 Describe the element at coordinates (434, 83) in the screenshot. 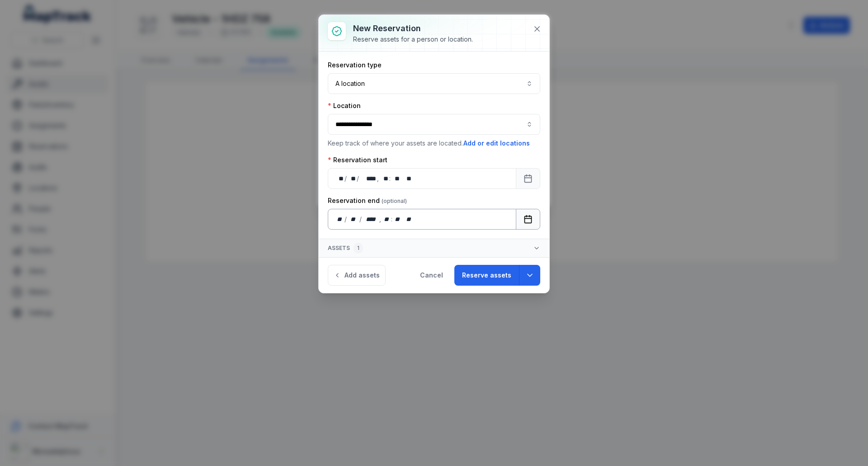

I see `button: A location` at that location.